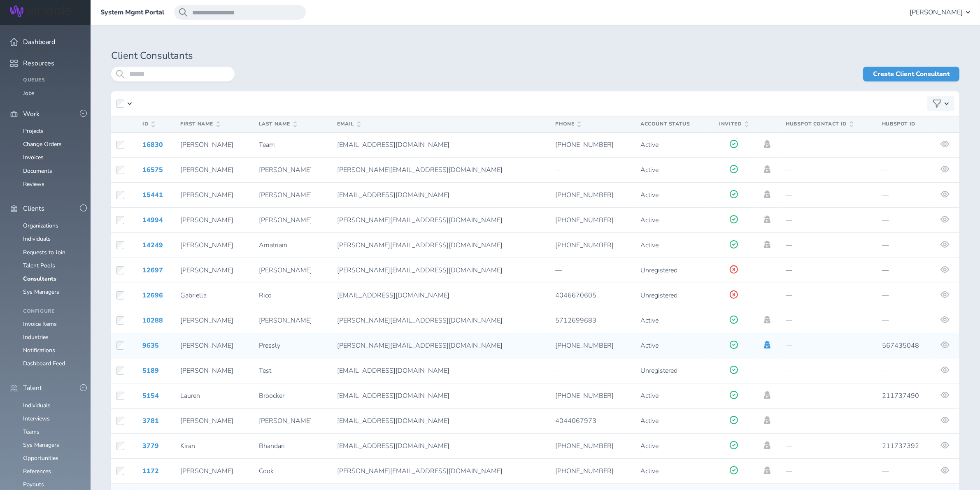  Describe the element at coordinates (152, 170) in the screenshot. I see `a: 16575` at that location.